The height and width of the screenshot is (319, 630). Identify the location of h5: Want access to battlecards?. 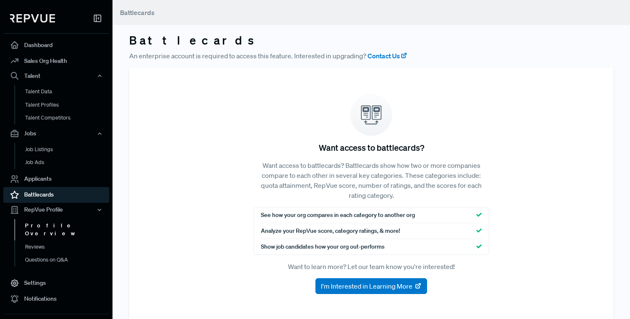
(371, 148).